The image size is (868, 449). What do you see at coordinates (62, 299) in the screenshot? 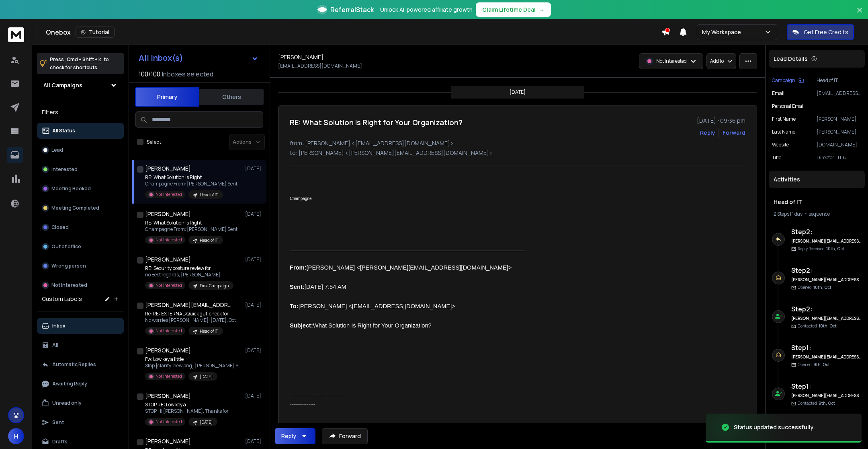
I see `h3: Custom Labels` at bounding box center [62, 299].